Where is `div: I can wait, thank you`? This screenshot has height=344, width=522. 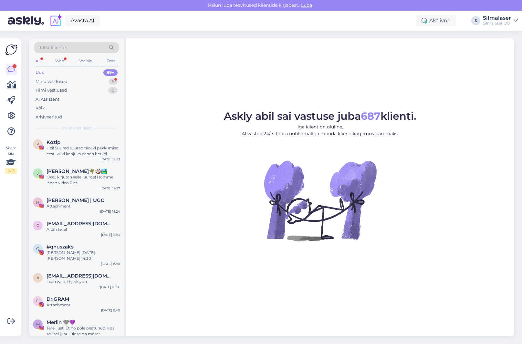
div: I can wait, thank you is located at coordinates (83, 282).